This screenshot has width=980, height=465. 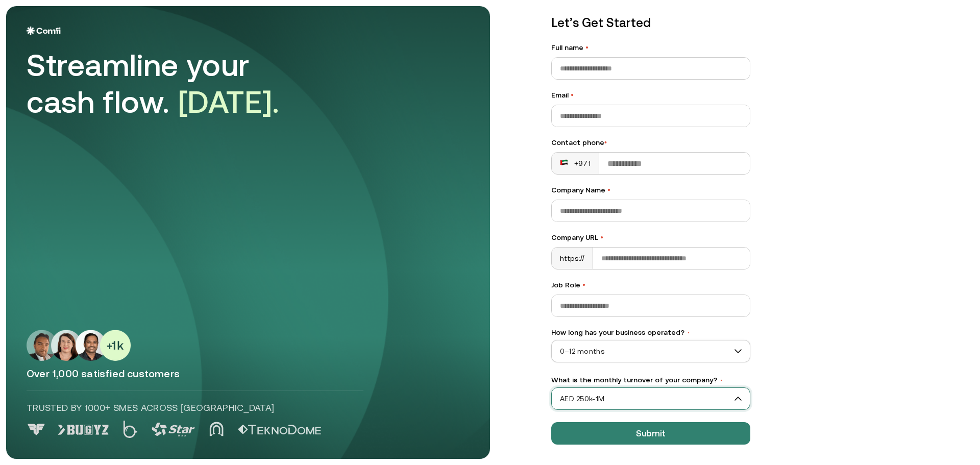 What do you see at coordinates (83, 430) in the screenshot?
I see `img: Logo 1` at bounding box center [83, 430].